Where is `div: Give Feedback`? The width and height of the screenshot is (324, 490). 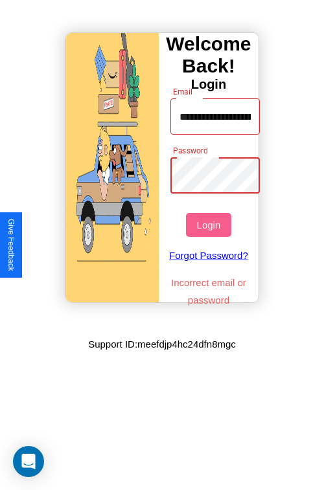 div: Give Feedback is located at coordinates (11, 245).